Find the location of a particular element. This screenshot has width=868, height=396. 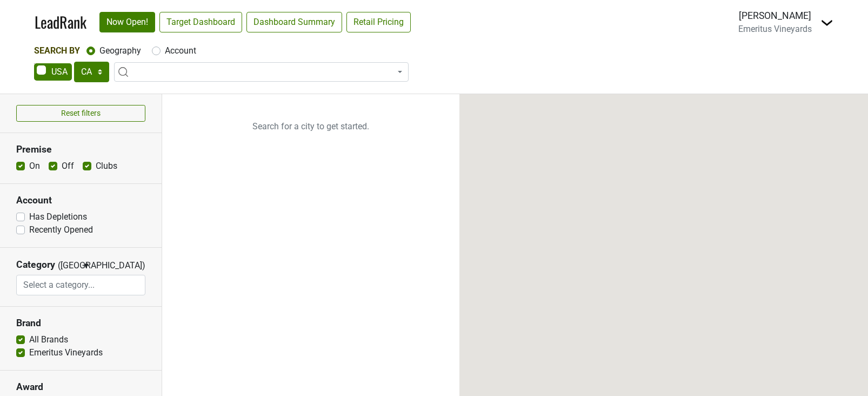

h3: Account is located at coordinates (80, 200).